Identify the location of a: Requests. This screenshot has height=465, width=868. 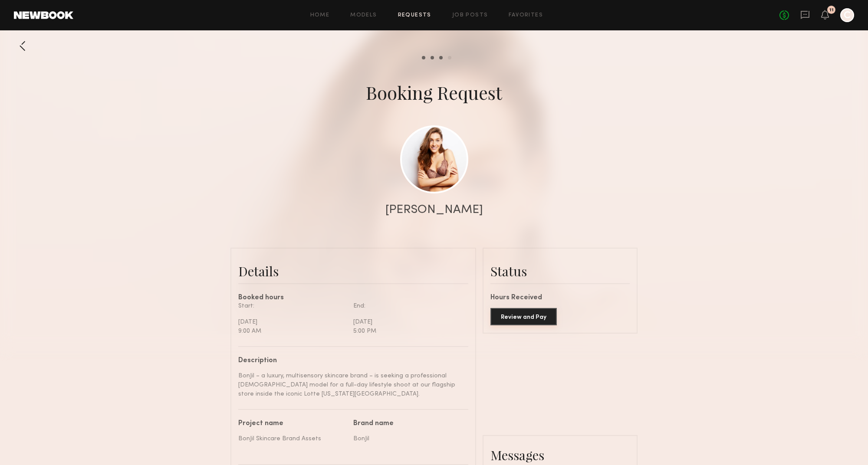
(414, 15).